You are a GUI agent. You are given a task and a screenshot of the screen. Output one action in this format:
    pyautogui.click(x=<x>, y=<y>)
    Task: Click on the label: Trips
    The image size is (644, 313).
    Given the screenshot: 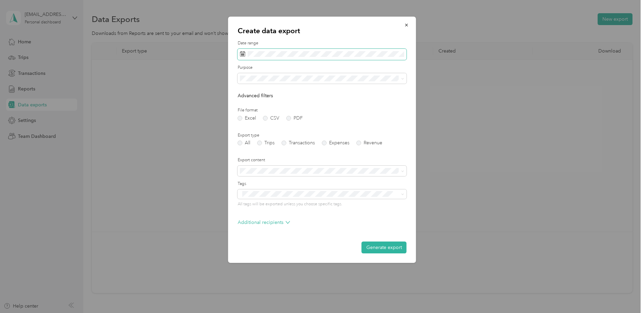 What is the action you would take?
    pyautogui.click(x=266, y=143)
    